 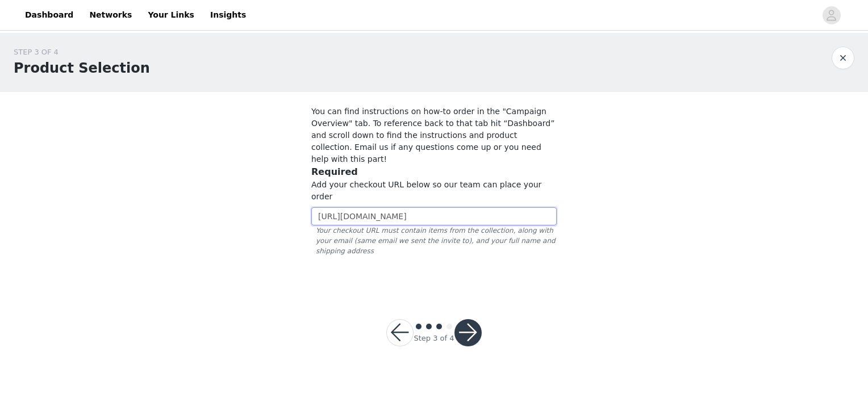 What do you see at coordinates (434, 172) in the screenshot?
I see `h3: Required` at bounding box center [434, 172].